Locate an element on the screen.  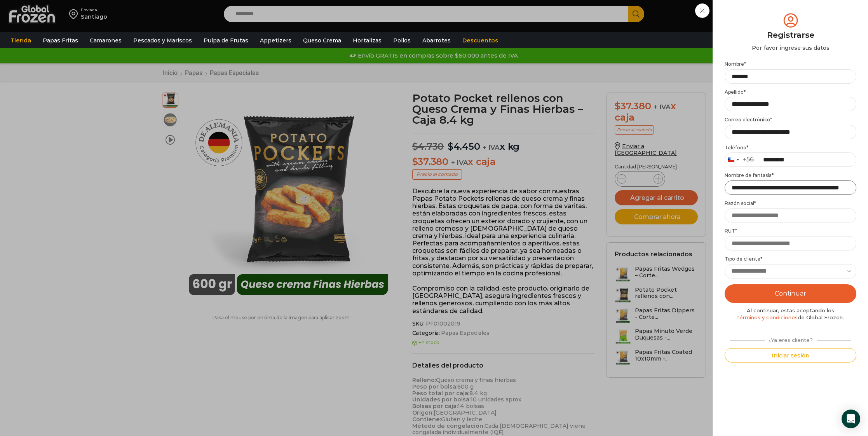
a: Camarones is located at coordinates (106, 40).